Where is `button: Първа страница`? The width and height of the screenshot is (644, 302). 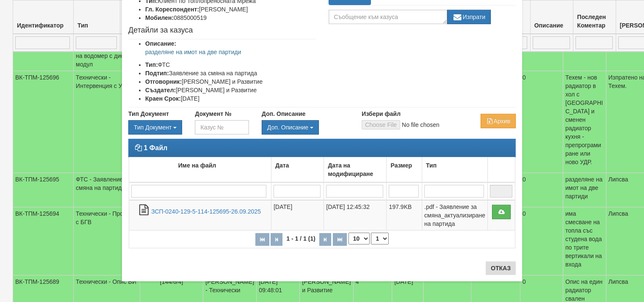
button: Първа страница is located at coordinates (262, 240).